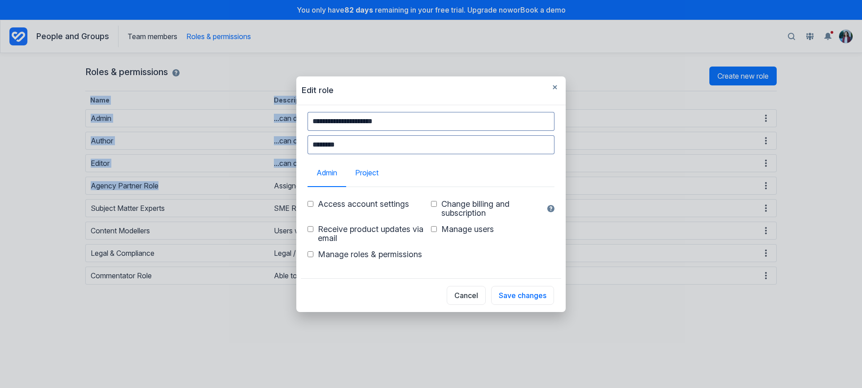 Image resolution: width=862 pixels, height=388 pixels. What do you see at coordinates (310, 254) in the screenshot?
I see `input: Manage roles & permissions` at bounding box center [310, 254].